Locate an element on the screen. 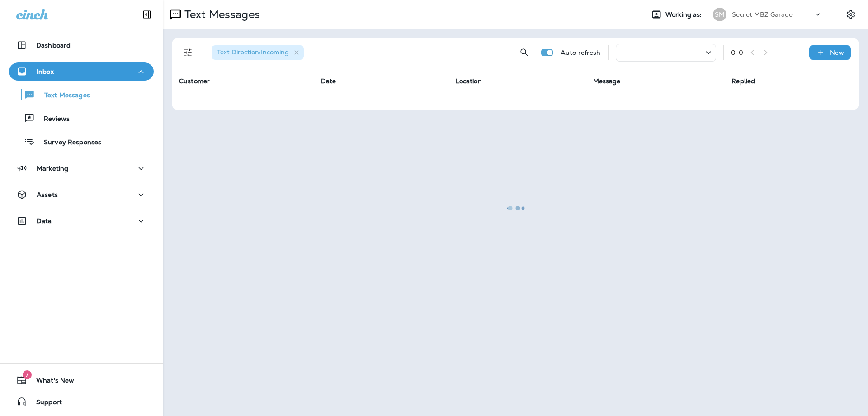 Image resolution: width=868 pixels, height=416 pixels. p: Reviews is located at coordinates (52, 119).